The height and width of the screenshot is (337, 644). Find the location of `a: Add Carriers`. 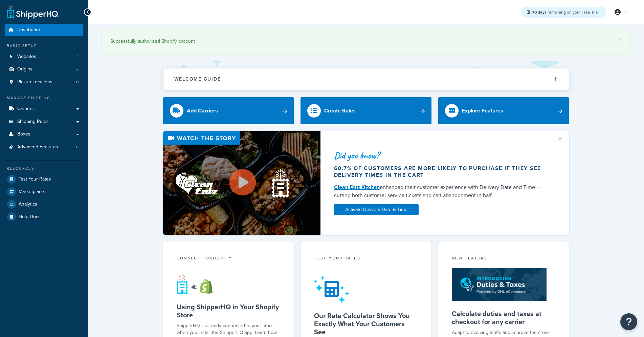

a: Add Carriers is located at coordinates (228, 110).